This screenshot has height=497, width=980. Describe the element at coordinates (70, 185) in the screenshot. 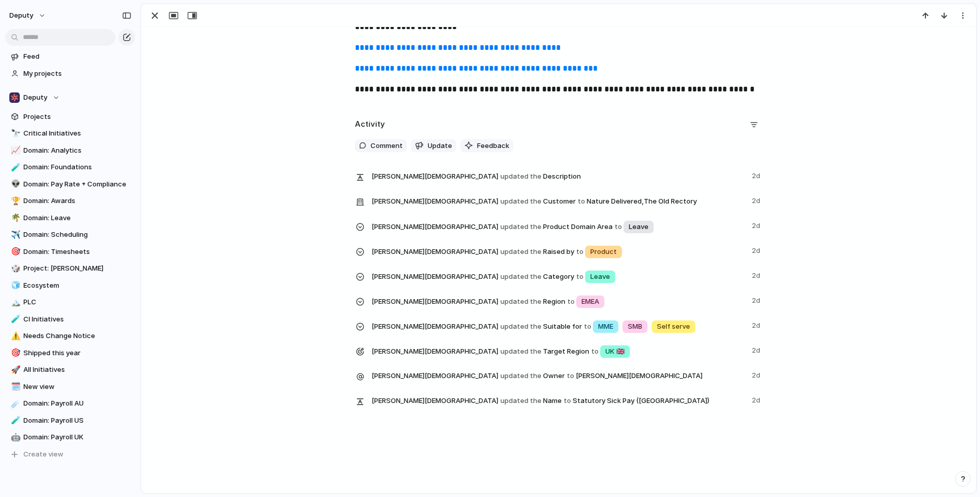

I see `a: 👽Domain: Pay Rate + Compliance` at that location.